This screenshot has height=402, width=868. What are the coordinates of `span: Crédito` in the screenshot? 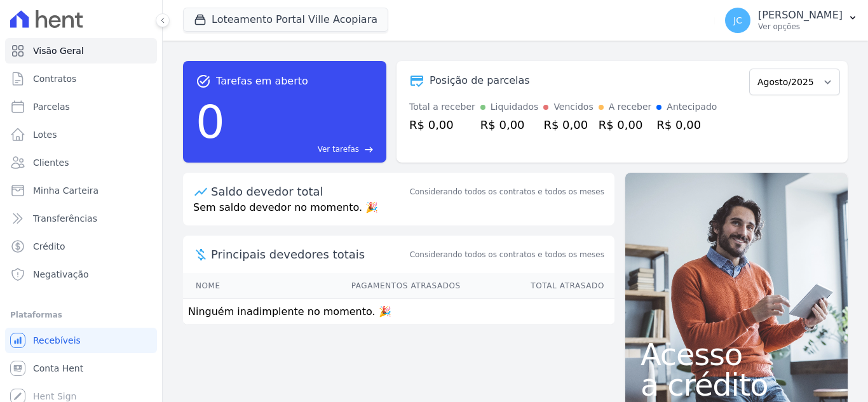 It's located at (49, 247).